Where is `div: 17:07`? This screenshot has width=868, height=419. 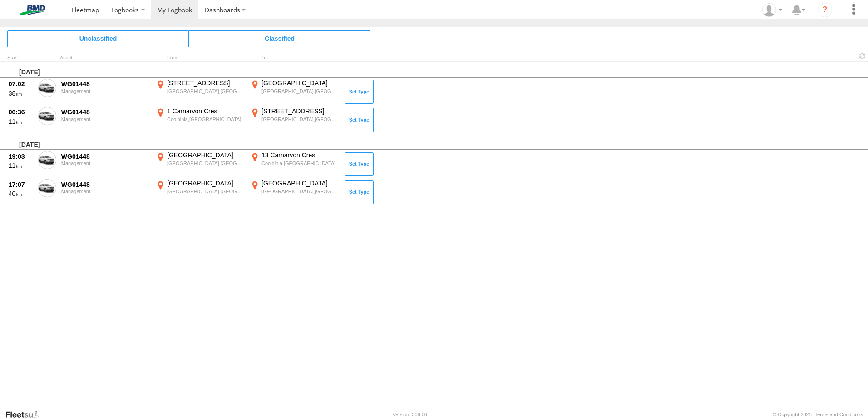 div: 17:07 is located at coordinates (21, 184).